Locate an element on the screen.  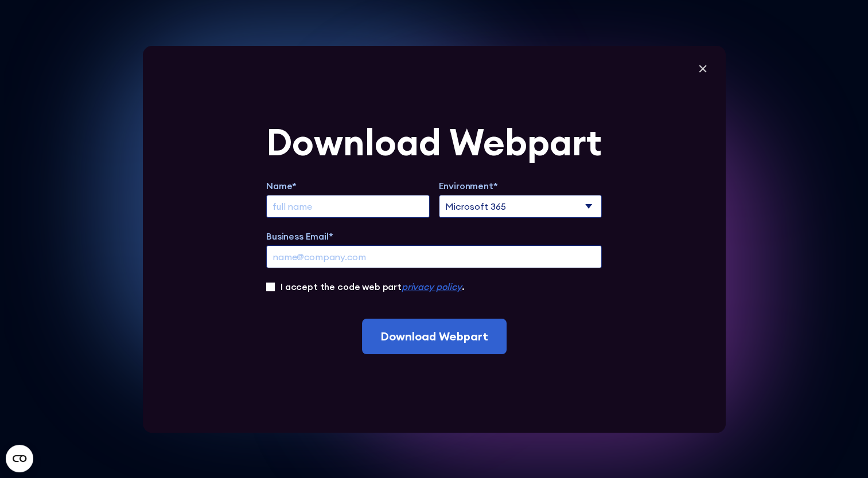
input: name@company.com is located at coordinates (434, 257).